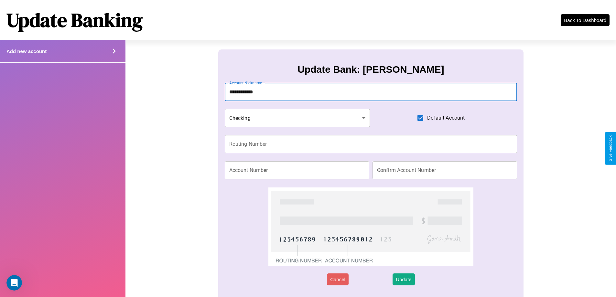 The width and height of the screenshot is (616, 297). I want to click on span: Default Account, so click(446, 118).